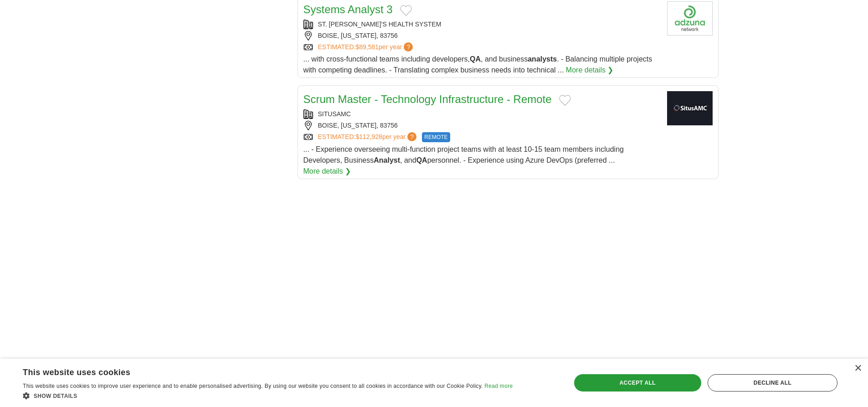 The width and height of the screenshot is (868, 407). Describe the element at coordinates (55, 396) in the screenshot. I see `span: Show details` at that location.